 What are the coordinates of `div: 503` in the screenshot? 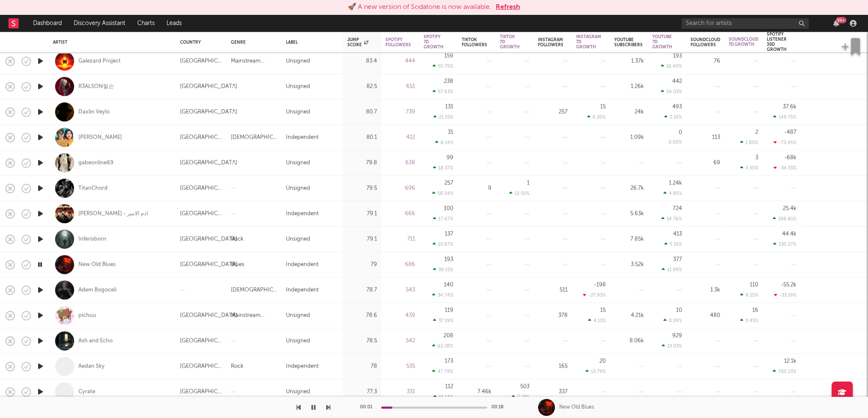 It's located at (525, 386).